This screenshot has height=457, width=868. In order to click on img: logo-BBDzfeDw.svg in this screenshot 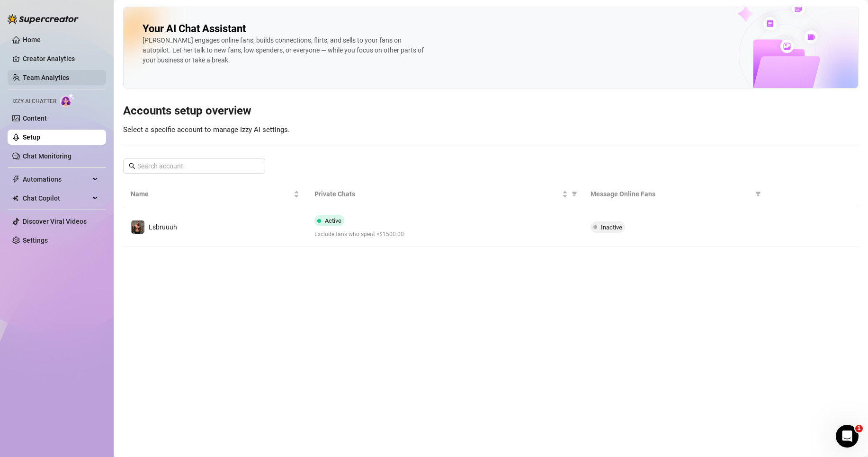, I will do `click(43, 19)`.